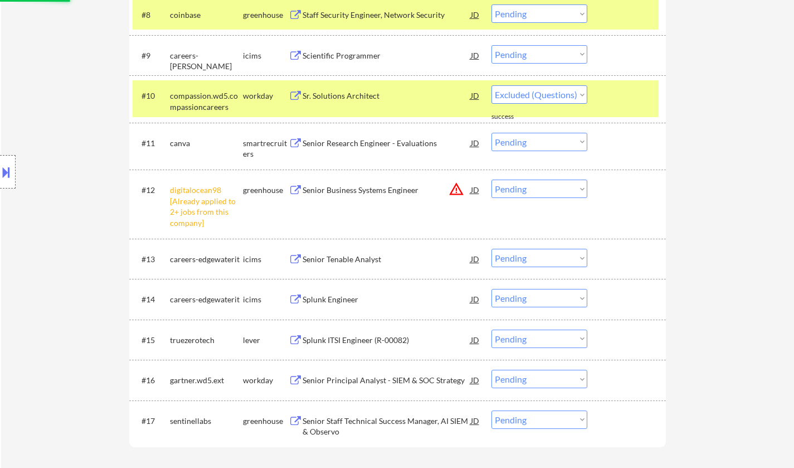  I want to click on div: Senior Principal Analyst - SIEM & SOC Strategy, so click(387, 380).